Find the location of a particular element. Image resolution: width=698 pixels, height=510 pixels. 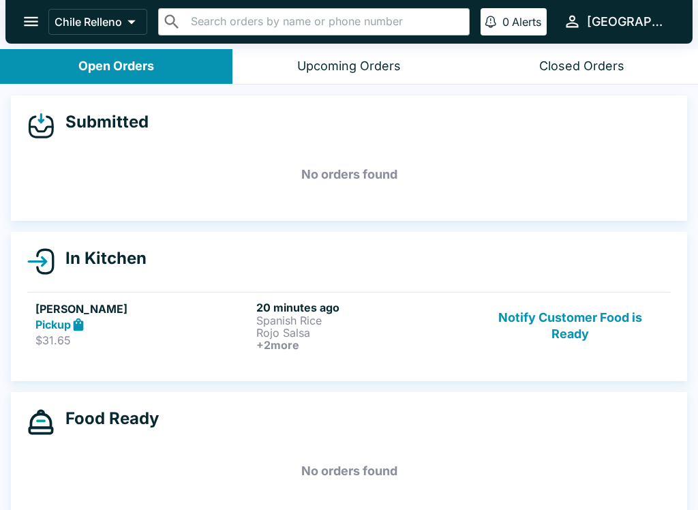

p: 0 is located at coordinates (506, 22).